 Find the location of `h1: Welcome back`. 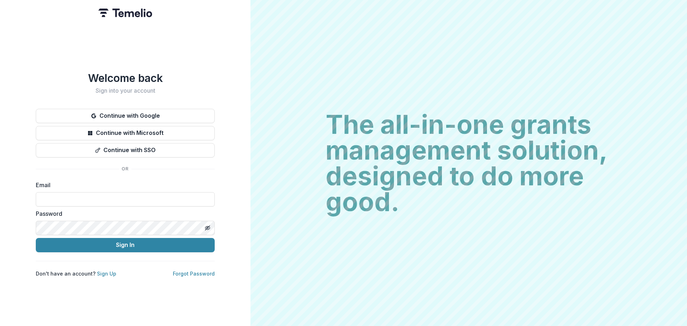

h1: Welcome back is located at coordinates (125, 78).